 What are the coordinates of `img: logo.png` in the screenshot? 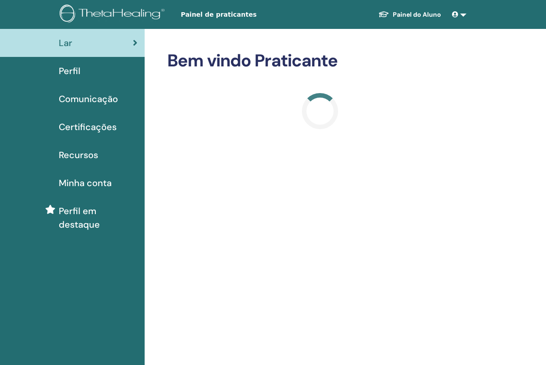 It's located at (114, 14).